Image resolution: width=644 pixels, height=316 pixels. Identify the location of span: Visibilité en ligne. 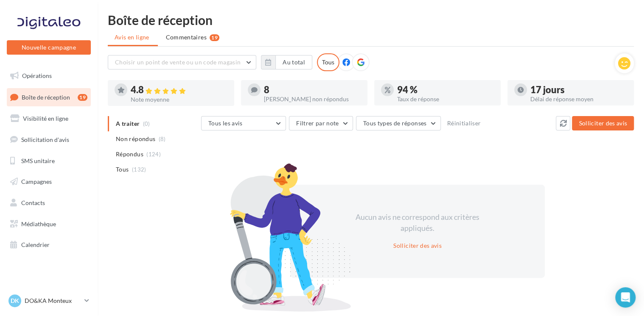
(45, 118).